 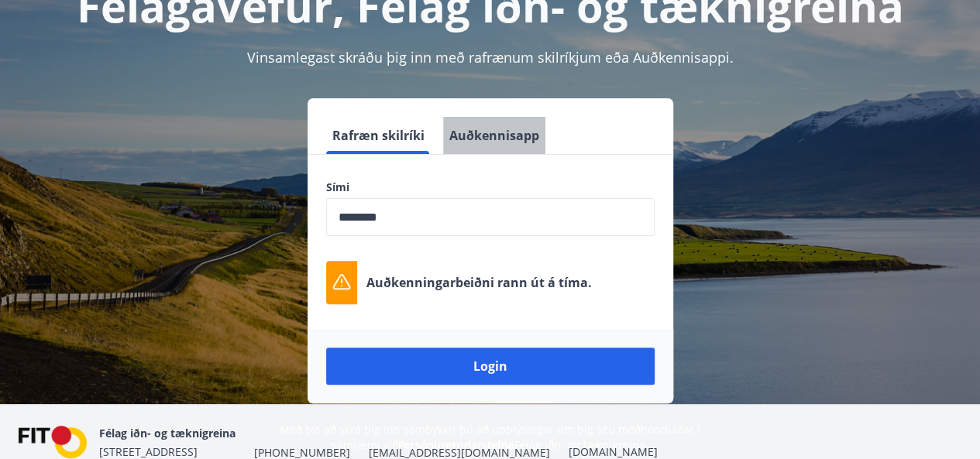 I want to click on p: Auðkenningarbeiðni rann út á tíma., so click(x=479, y=283).